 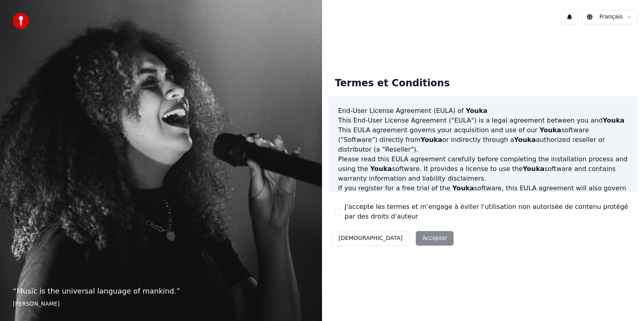 What do you see at coordinates (483, 140) in the screenshot?
I see `p: This EULA agreement governs your acquisition and use of our software ("Software") directly from o...` at bounding box center [483, 140].